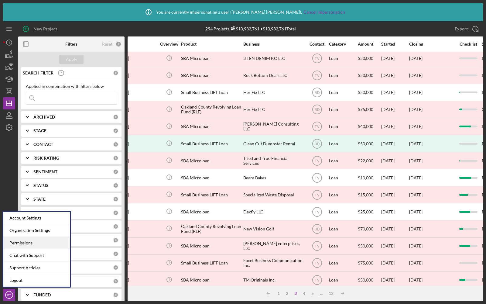 Image resolution: width=486 pixels, height=304 pixels. I want to click on b: RISK RATING, so click(46, 158).